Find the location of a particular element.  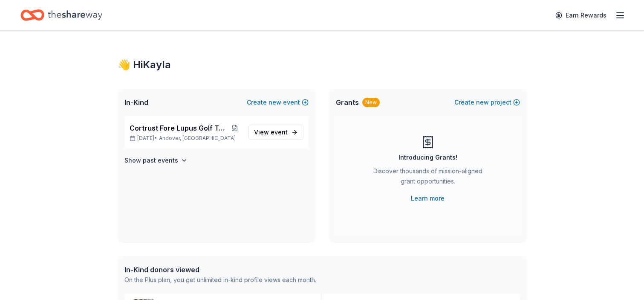

div: 👋 Hi Kayla is located at coordinates (322, 65).